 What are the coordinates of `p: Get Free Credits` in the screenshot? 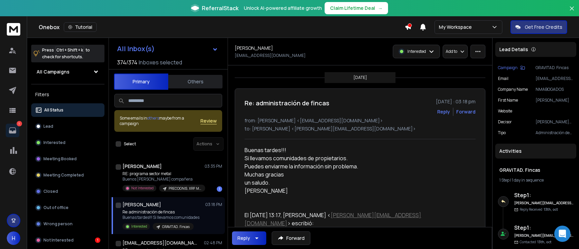 It's located at (544, 27).